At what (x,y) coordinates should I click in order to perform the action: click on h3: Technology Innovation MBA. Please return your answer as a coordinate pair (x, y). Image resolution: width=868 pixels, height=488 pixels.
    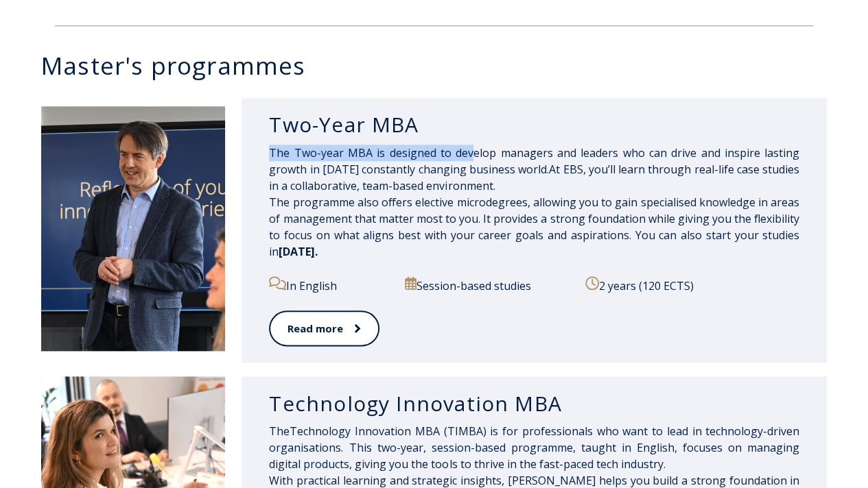
    Looking at the image, I should click on (534, 404).